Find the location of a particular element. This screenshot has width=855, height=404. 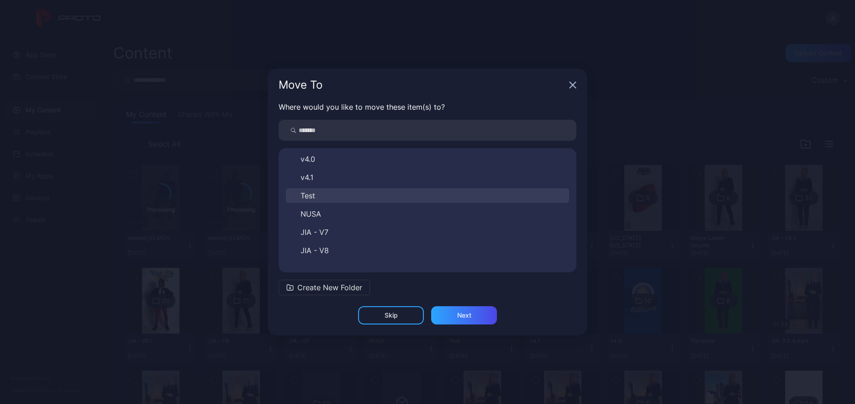

div: Next is located at coordinates (464, 315).